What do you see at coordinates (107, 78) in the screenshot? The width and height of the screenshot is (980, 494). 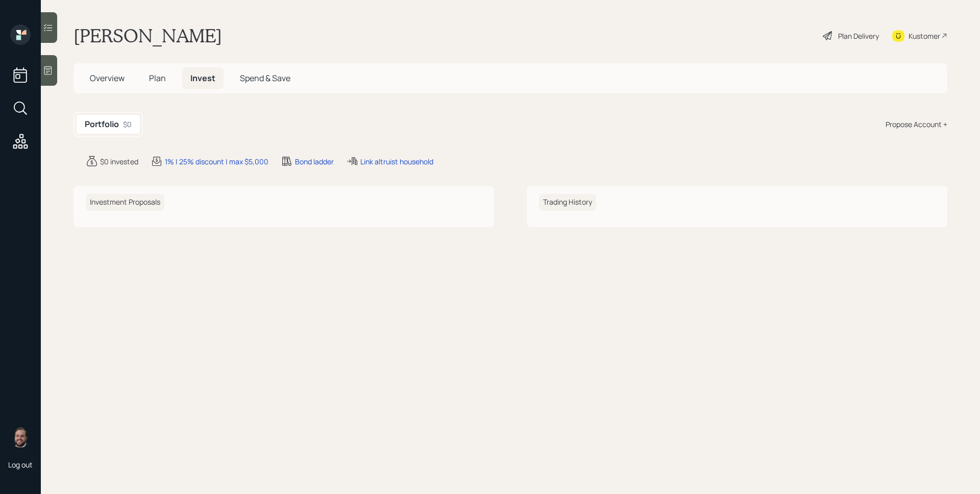 I see `span: Overview` at bounding box center [107, 78].